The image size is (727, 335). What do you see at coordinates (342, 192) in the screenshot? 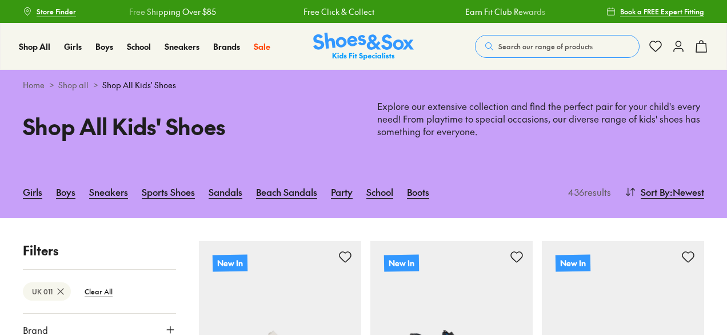
I see `a: Party` at bounding box center [342, 192].